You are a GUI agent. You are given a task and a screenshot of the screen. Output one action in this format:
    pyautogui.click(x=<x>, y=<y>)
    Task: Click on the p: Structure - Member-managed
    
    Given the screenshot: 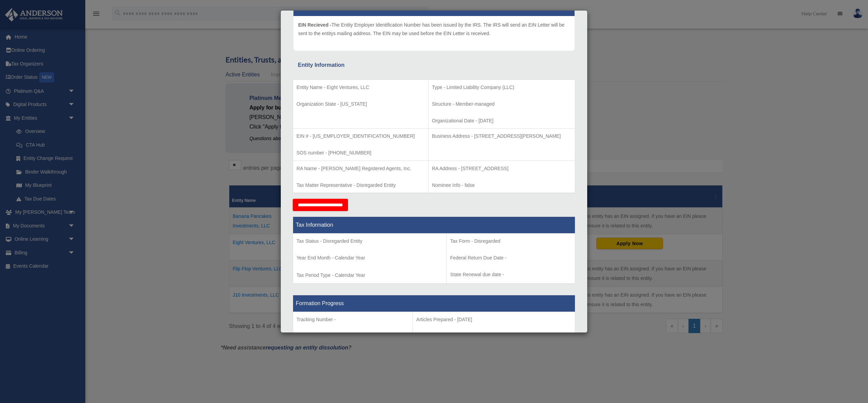 What is the action you would take?
    pyautogui.click(x=501, y=104)
    